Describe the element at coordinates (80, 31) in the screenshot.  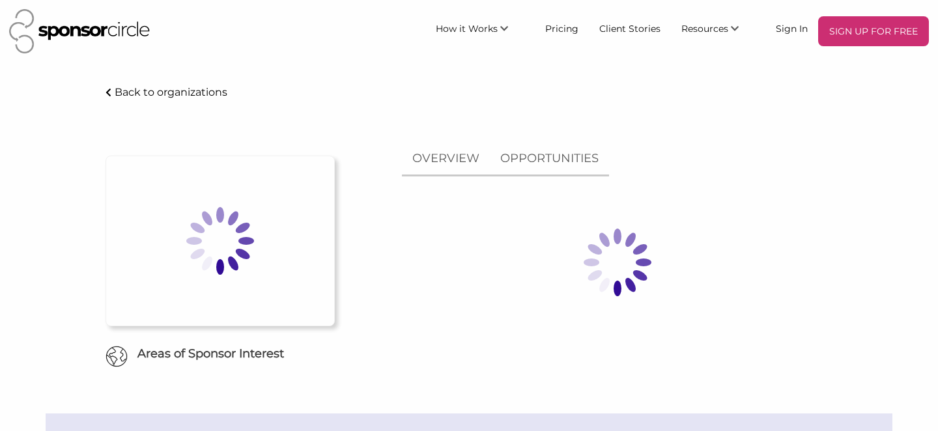
I see `img: Sponsor Circle Logo` at that location.